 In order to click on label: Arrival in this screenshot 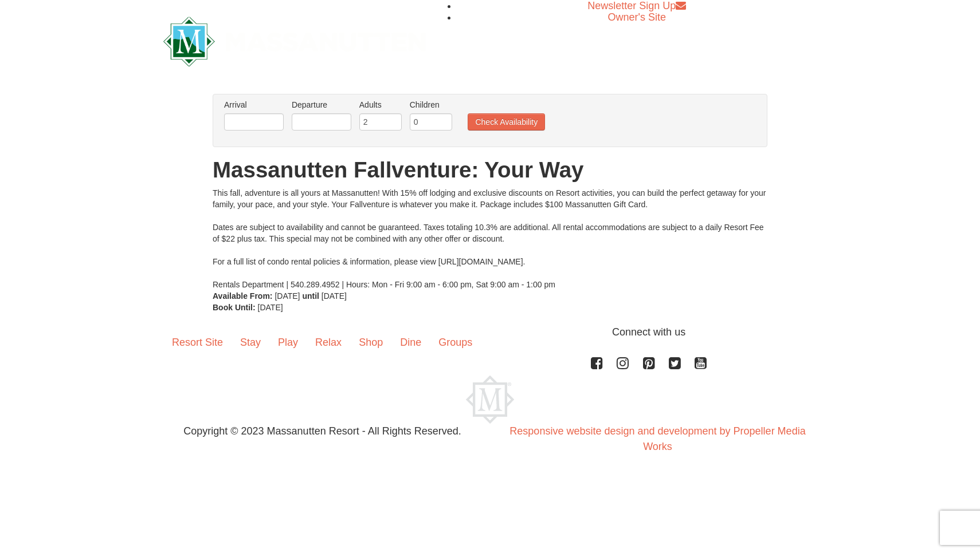, I will do `click(254, 105)`.